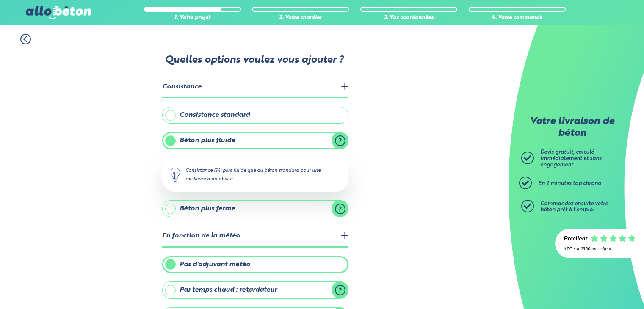  I want to click on label: Consistance standard, so click(256, 115).